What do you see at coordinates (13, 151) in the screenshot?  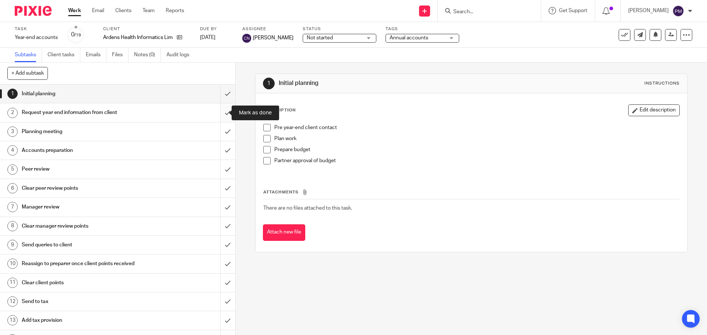 I see `div: 4` at bounding box center [13, 151].